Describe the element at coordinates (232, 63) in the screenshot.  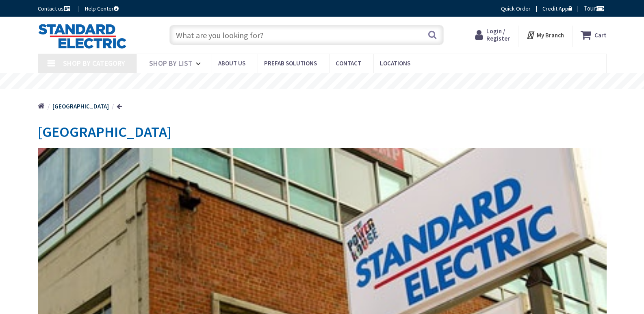
I see `span: About Us` at that location.